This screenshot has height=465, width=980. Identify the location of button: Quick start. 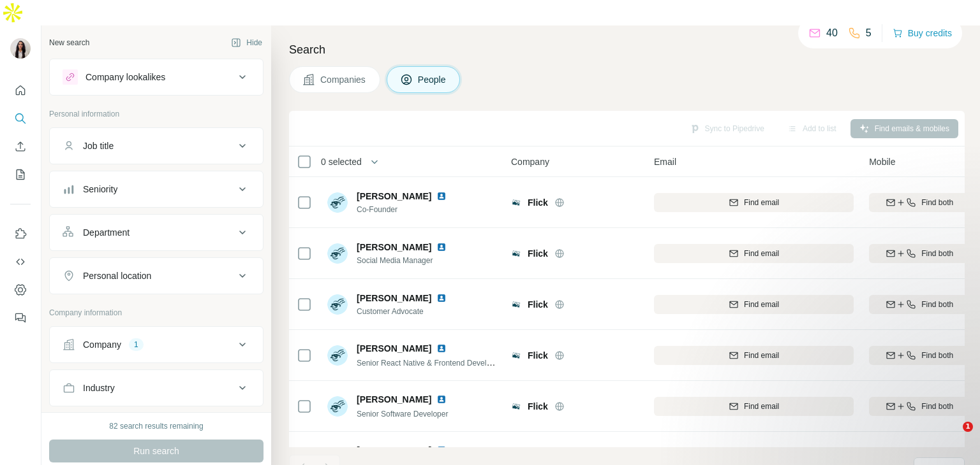
(20, 90).